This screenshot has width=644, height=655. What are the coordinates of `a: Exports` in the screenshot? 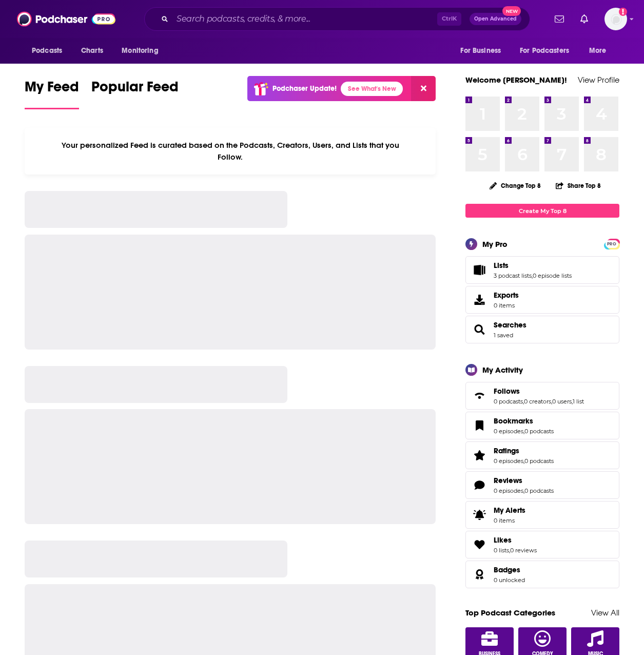 It's located at (542, 300).